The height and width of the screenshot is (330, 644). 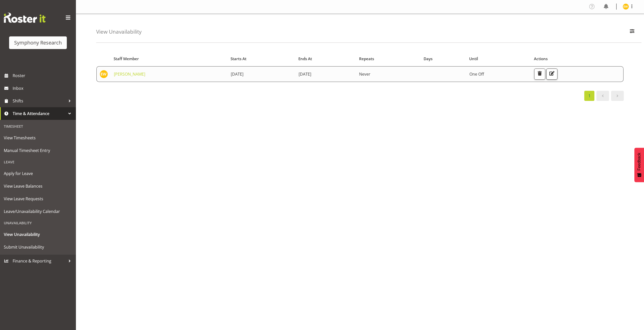 What do you see at coordinates (541, 59) in the screenshot?
I see `span: Actions` at bounding box center [541, 59].